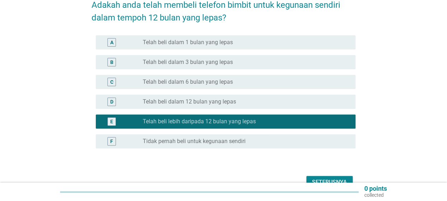 Image resolution: width=447 pixels, height=201 pixels. I want to click on label: Telah beli lebih daripada 12 bulan yang lepas, so click(199, 122).